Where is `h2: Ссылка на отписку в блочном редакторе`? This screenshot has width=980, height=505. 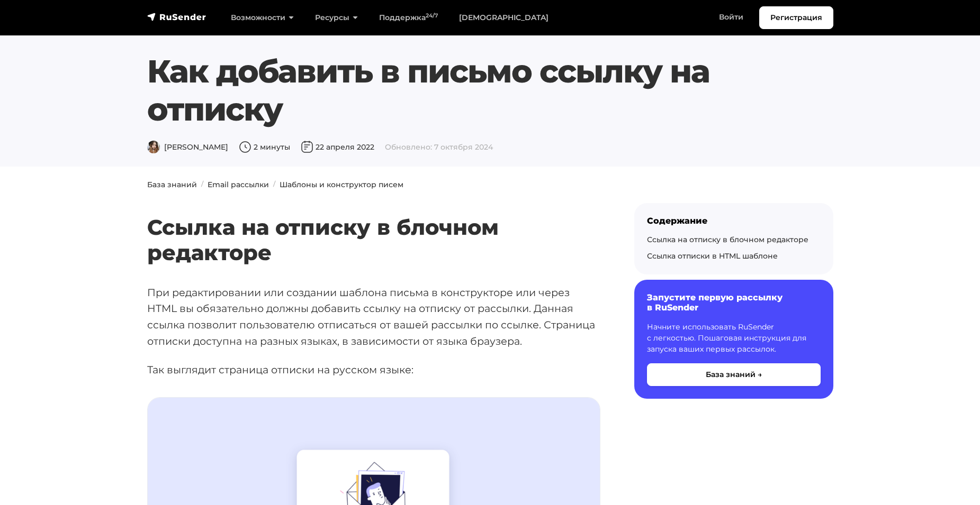 h2: Ссылка на отписку в блочном редакторе is located at coordinates (374, 224).